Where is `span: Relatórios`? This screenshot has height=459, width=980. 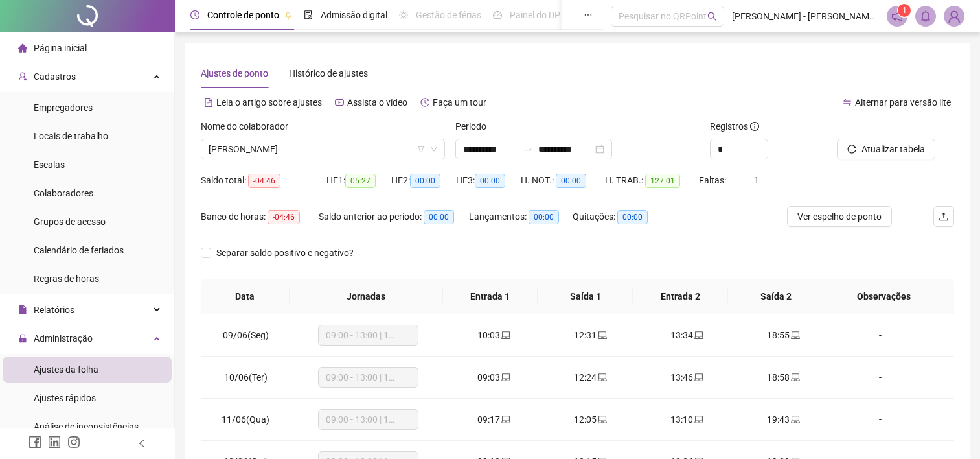
span: Relatórios is located at coordinates (54, 310).